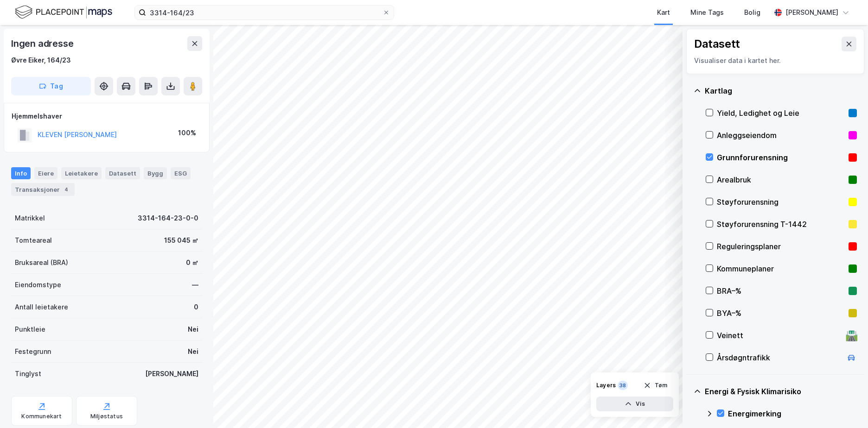 This screenshot has width=868, height=428. What do you see at coordinates (708, 12) in the screenshot?
I see `div: Mine Tags` at bounding box center [708, 12].